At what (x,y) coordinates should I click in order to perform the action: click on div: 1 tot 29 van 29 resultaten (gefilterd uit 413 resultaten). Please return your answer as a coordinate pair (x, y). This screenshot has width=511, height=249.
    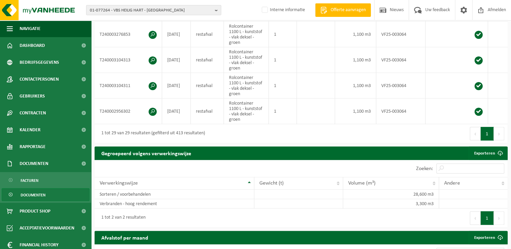
    Looking at the image, I should click on (151, 134).